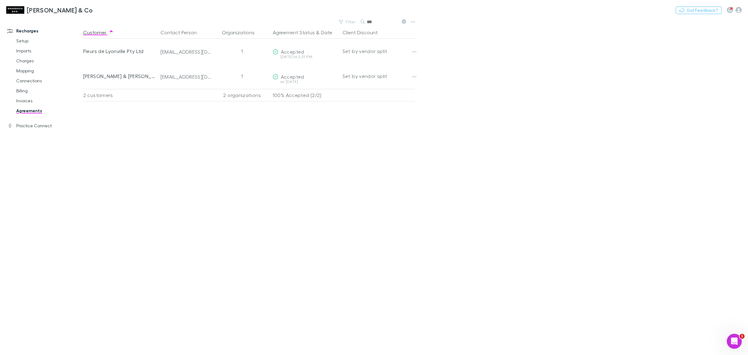 The image size is (748, 355). I want to click on div: 2 customers, so click(121, 95).